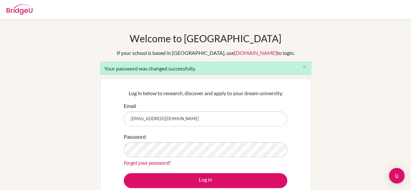 Image resolution: width=411 pixels, height=190 pixels. What do you see at coordinates (130, 106) in the screenshot?
I see `label: Email` at bounding box center [130, 106].